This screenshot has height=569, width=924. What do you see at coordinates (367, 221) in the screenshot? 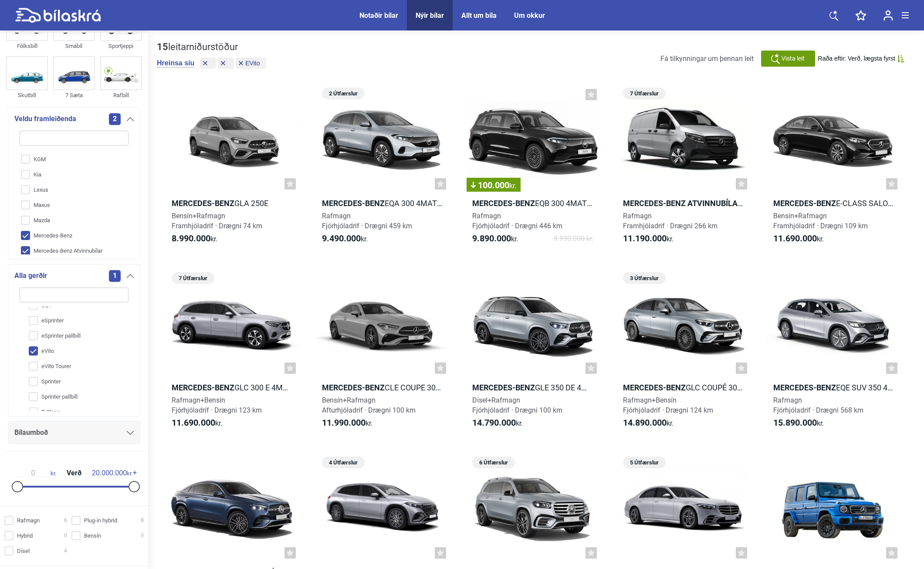
I see `span: Rafmagn Fjórhjóladrif · Drægni 459 km` at bounding box center [367, 221].